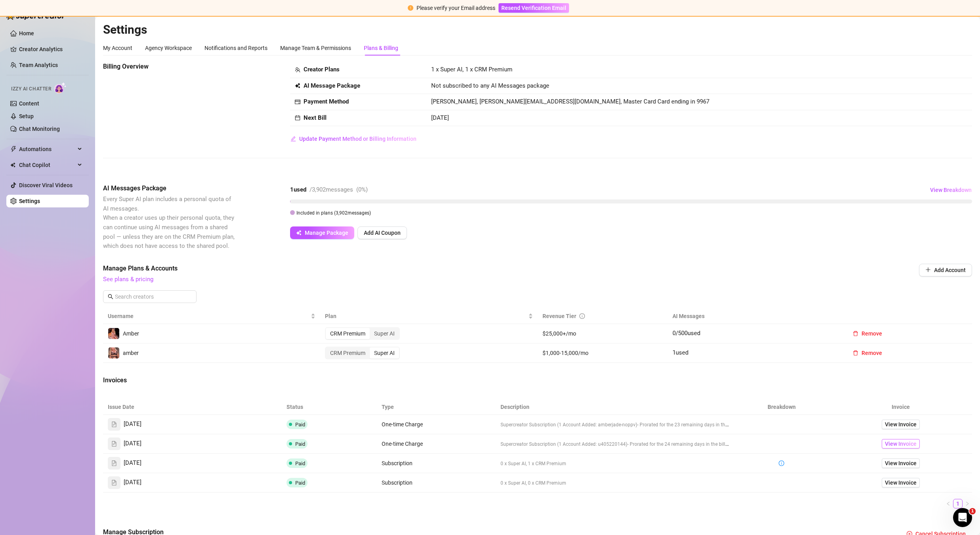 Image resolution: width=980 pixels, height=535 pixels. I want to click on div: Please verify your Email address, so click(456, 8).